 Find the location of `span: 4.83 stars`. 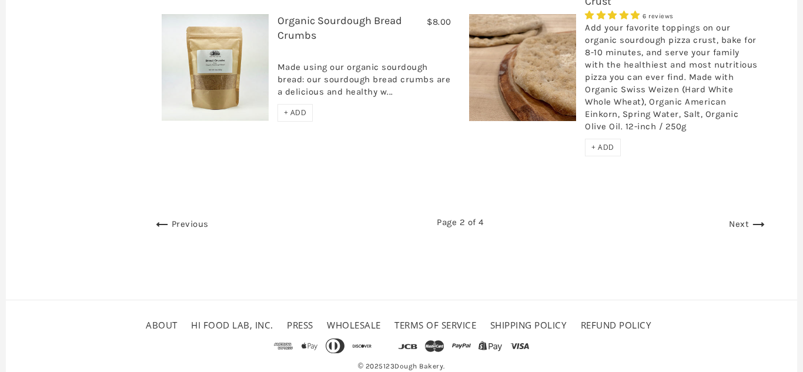

span: 4.83 stars is located at coordinates (614, 15).